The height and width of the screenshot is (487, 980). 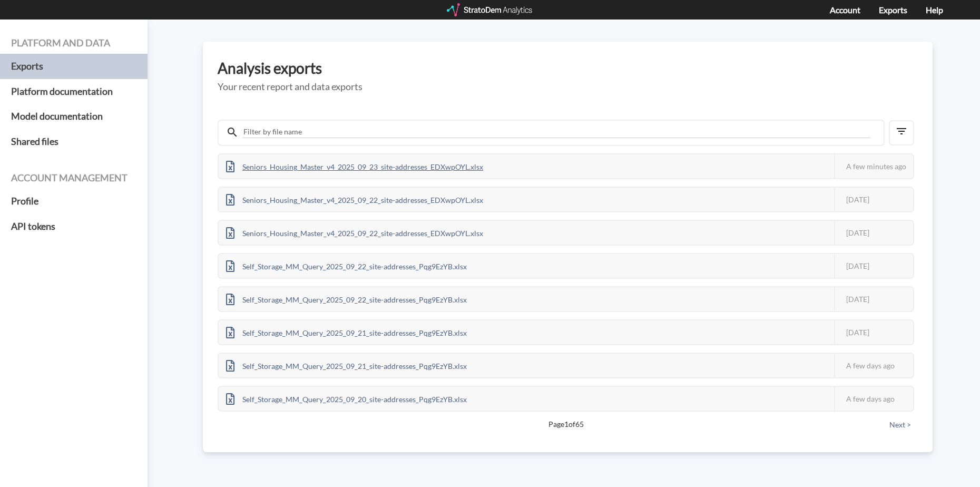 I want to click on a: Platform documentation, so click(x=74, y=92).